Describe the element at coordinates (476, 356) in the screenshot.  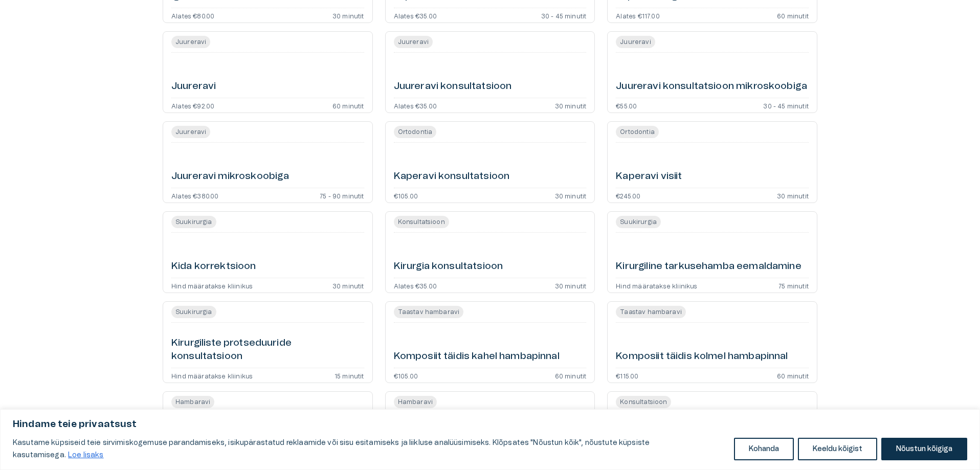
I see `h6: Komposiit täidis kahel hambapinnal` at that location.